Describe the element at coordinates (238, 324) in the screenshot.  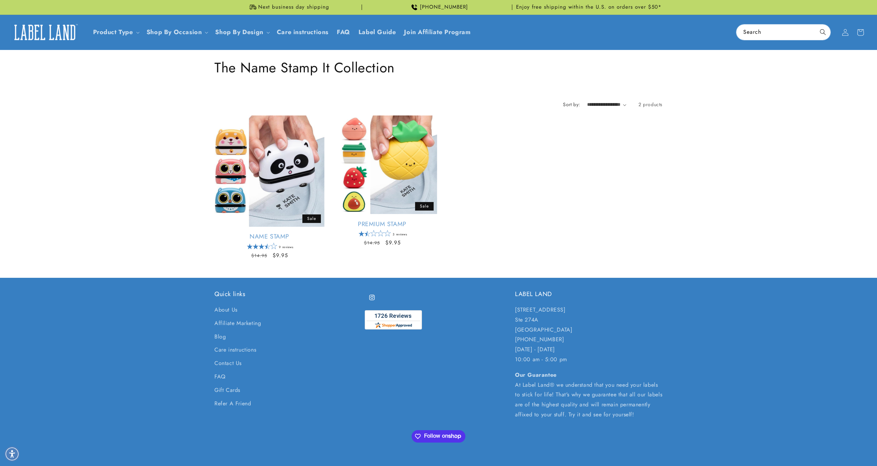
I see `a: Affiliate Marketing` at that location.